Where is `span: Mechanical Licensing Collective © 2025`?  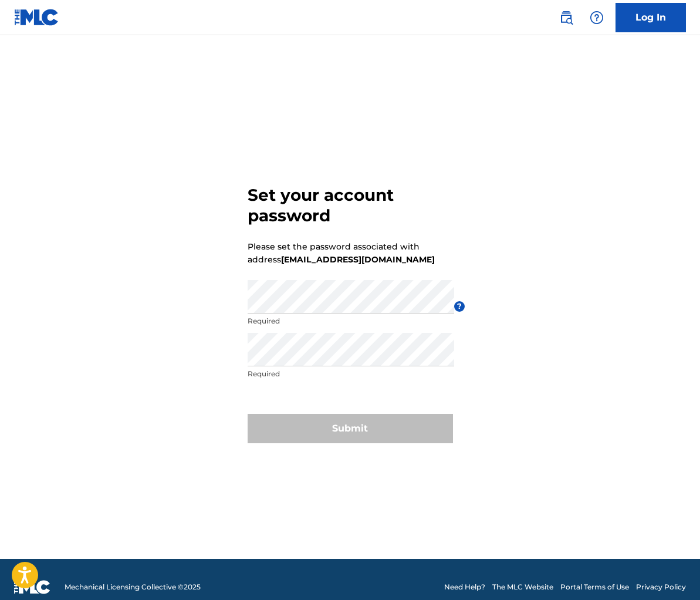 span: Mechanical Licensing Collective © 2025 is located at coordinates (132, 587).